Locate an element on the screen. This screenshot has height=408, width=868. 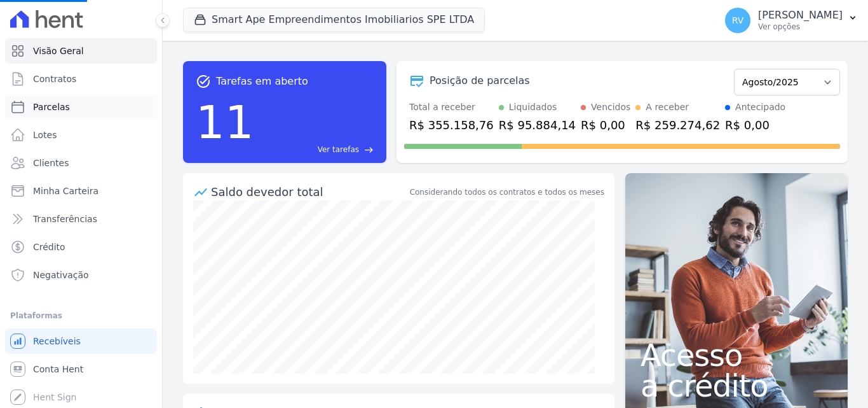
a: Visão Geral is located at coordinates (81, 51).